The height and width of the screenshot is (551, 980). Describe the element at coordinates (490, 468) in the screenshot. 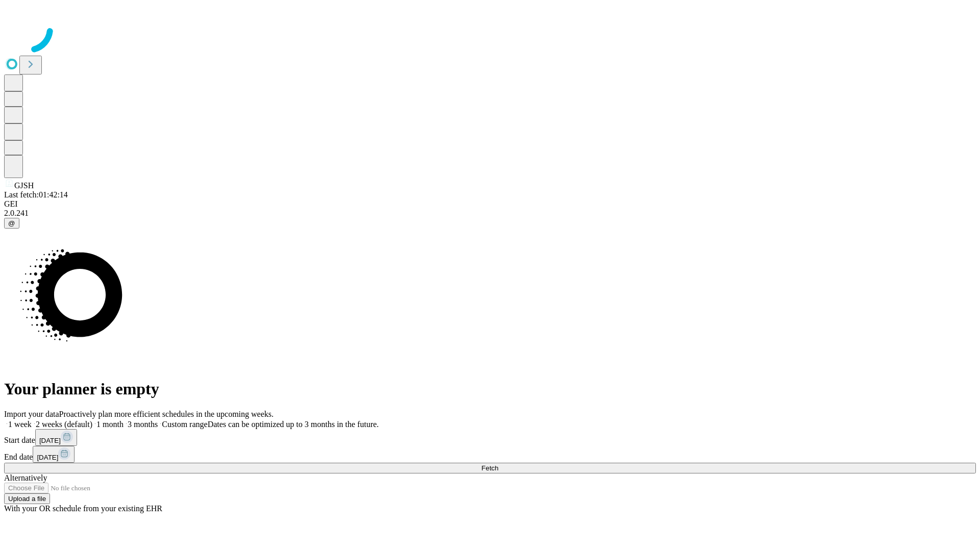

I see `span: Fetch` at that location.